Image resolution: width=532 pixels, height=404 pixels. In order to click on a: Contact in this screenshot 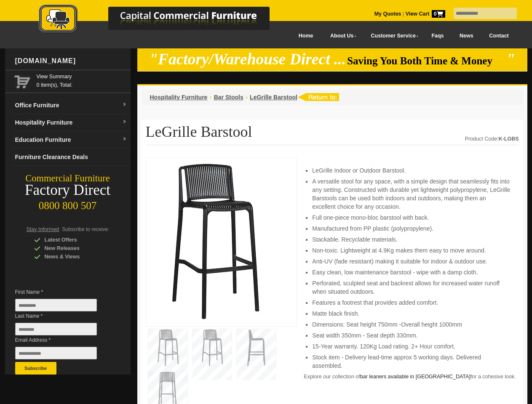, I will do `click(499, 36)`.